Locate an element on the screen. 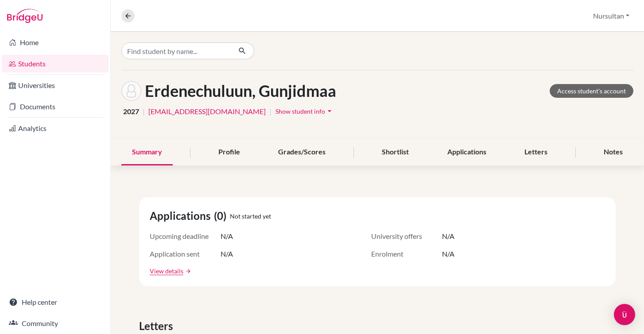  a: View details is located at coordinates (167, 271).